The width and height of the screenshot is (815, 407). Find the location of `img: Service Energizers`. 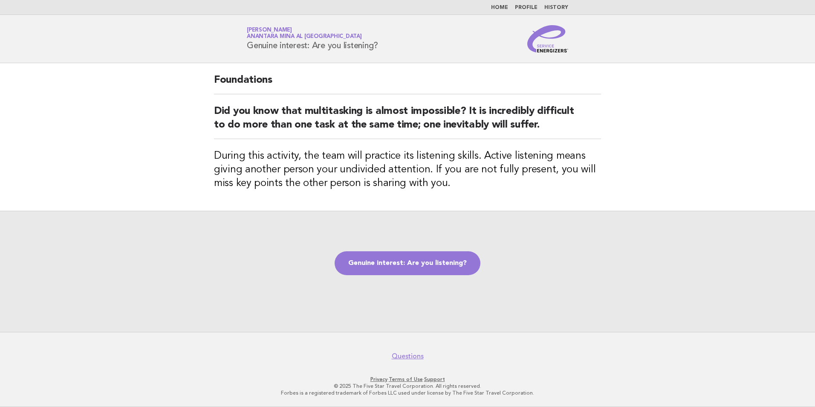

img: Service Energizers is located at coordinates (548, 39).